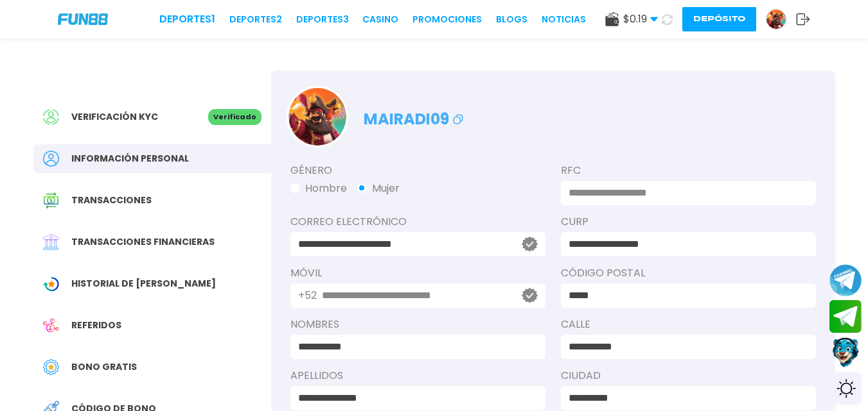  What do you see at coordinates (378, 189) in the screenshot?
I see `button: Mujer` at bounding box center [378, 189].